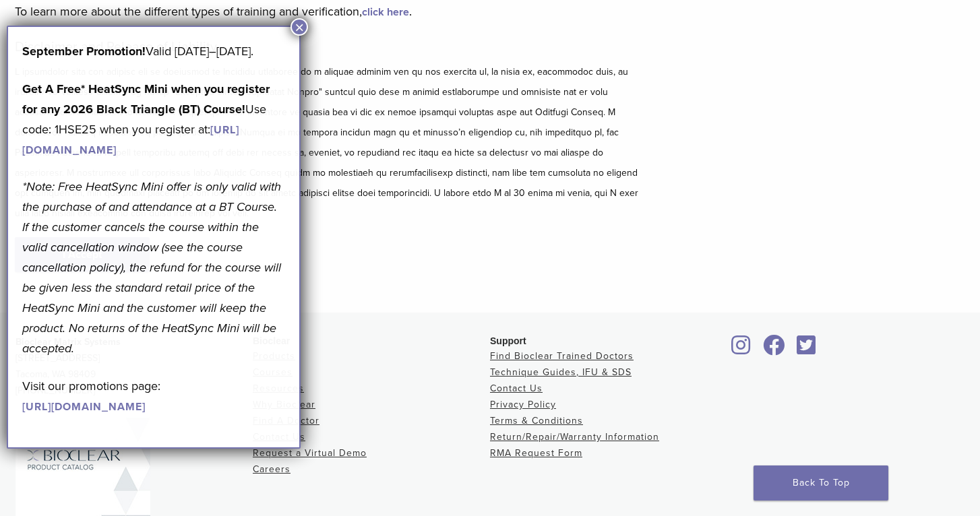 Image resolution: width=980 pixels, height=516 pixels. I want to click on h5: Disclaimer and Release of Liability, so click(328, 47).